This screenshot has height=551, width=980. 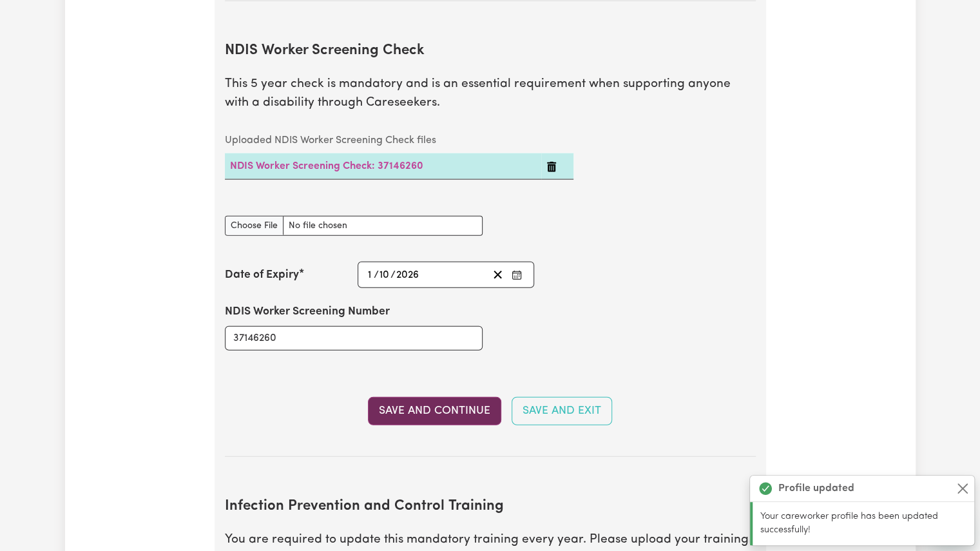 I want to click on p: Your careworker profile has been updated successfully!, so click(x=864, y=523).